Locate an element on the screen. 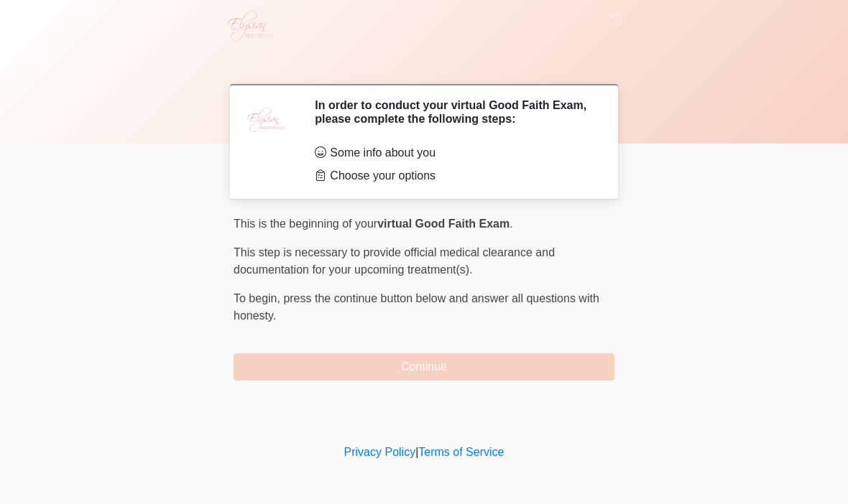  strong: virtual Good Faith Exam is located at coordinates (444, 223).